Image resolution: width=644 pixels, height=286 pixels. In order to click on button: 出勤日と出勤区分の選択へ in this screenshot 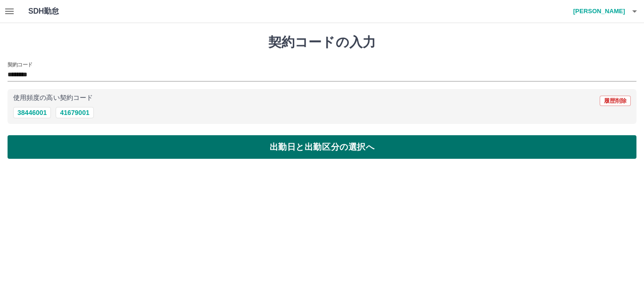, I will do `click(322, 147)`.